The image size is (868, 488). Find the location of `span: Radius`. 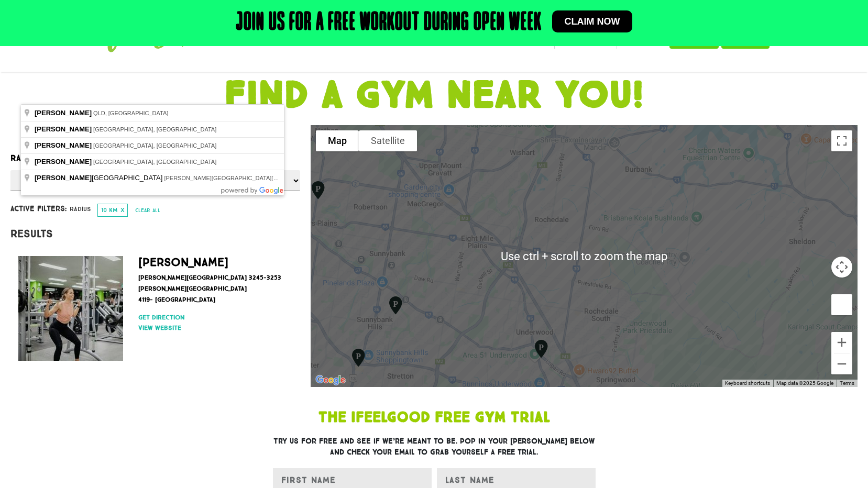

span: Radius is located at coordinates (80, 209).